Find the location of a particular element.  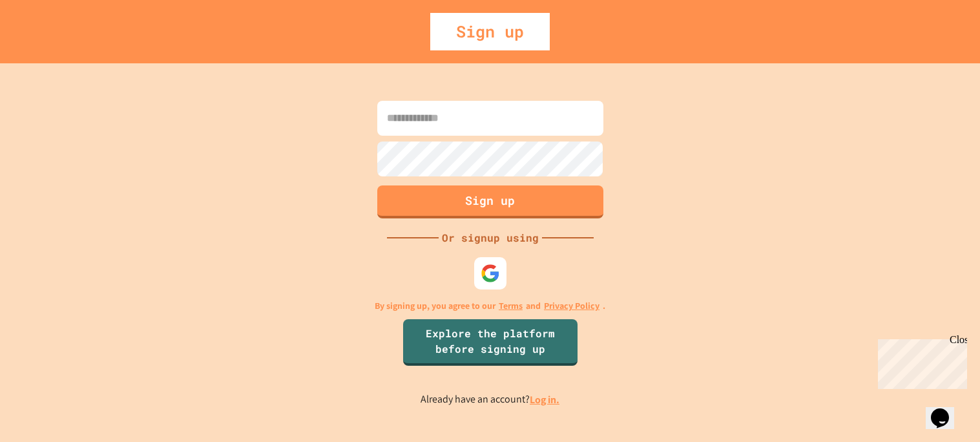

p: By signing up, you agree to our and . is located at coordinates (490, 306).